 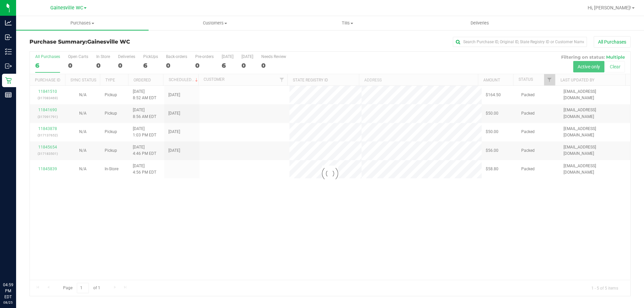 I want to click on a: Deliveries, so click(x=480, y=23).